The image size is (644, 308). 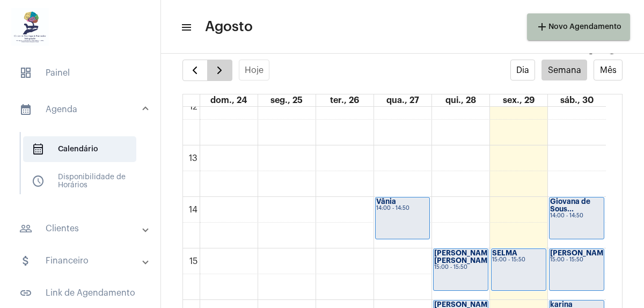 I want to click on div: 15, so click(x=194, y=261).